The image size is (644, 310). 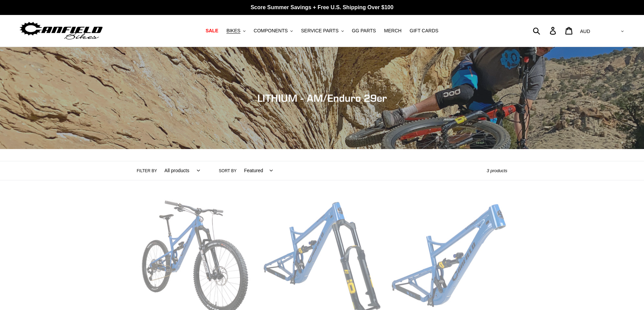 What do you see at coordinates (364, 31) in the screenshot?
I see `span: GG PARTS` at bounding box center [364, 31].